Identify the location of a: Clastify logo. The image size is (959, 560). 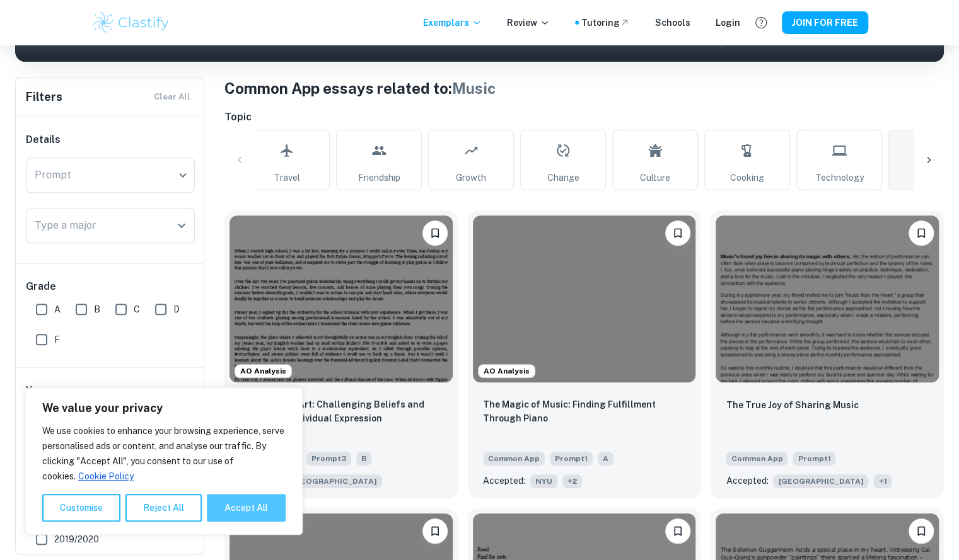
(131, 23).